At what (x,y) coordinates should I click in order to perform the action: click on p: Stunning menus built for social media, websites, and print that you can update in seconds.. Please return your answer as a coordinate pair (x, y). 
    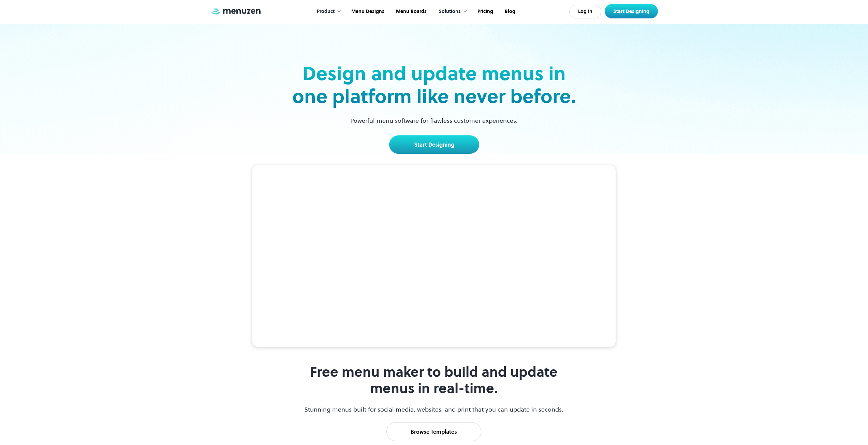
    Looking at the image, I should click on (434, 409).